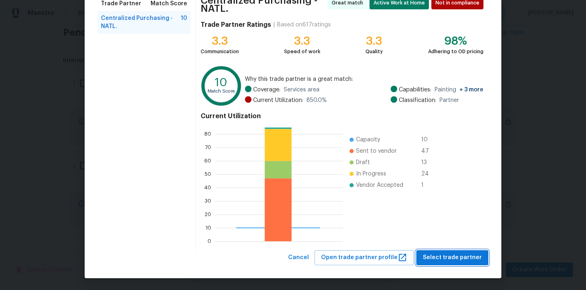  Describe the element at coordinates (376, 151) in the screenshot. I see `span: Sent to vendor` at that location.